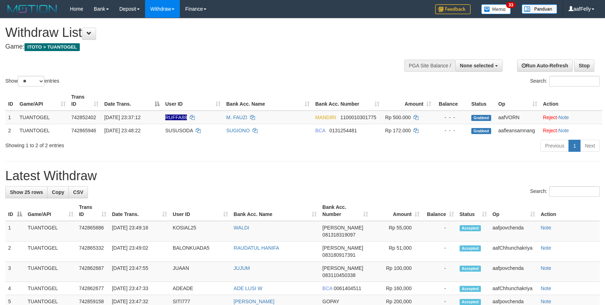 Image resolution: width=605 pixels, height=305 pixels. What do you see at coordinates (132, 100) in the screenshot?
I see `th: Date Trans.: activate to sort column descending` at bounding box center [132, 100].